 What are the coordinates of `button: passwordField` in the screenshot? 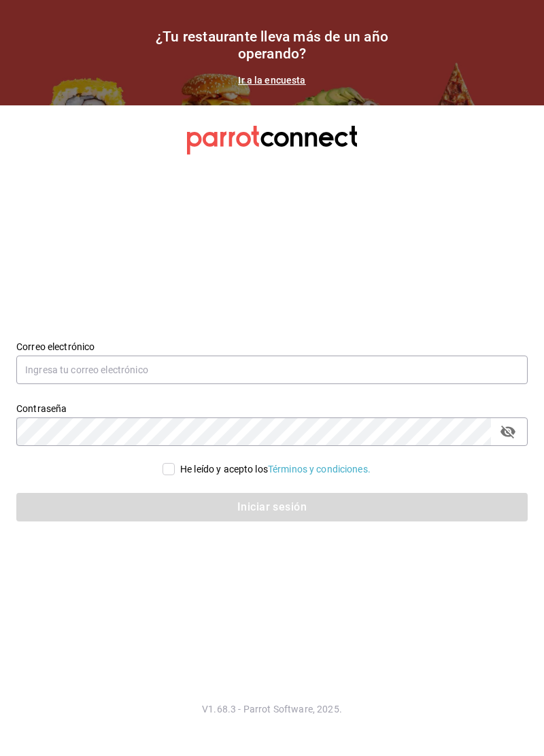 It's located at (508, 432).